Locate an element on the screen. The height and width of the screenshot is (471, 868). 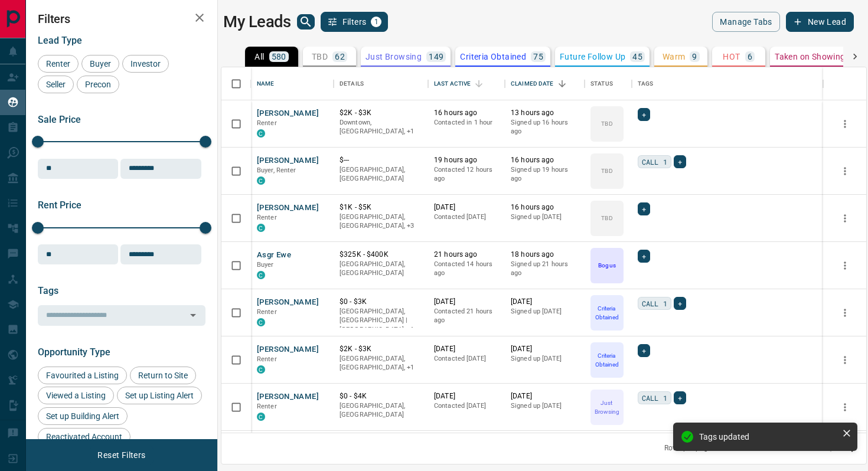
div: Investor is located at coordinates (145, 64).